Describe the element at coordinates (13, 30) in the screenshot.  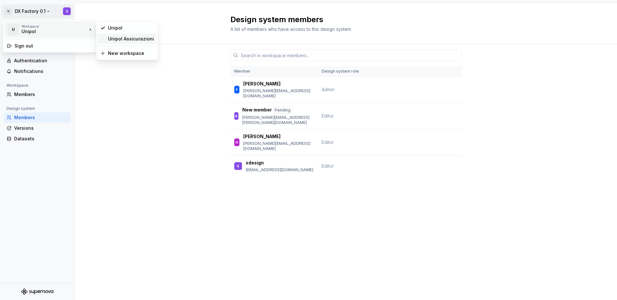
I see `div: U` at that location.